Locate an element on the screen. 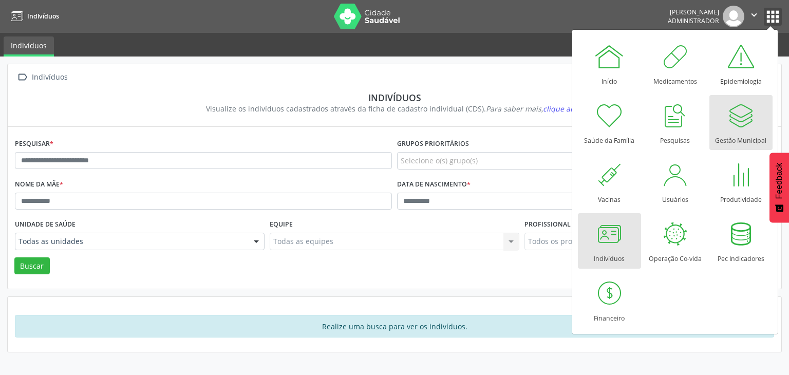 Image resolution: width=789 pixels, height=375 pixels. span: Administrador is located at coordinates (694, 21).